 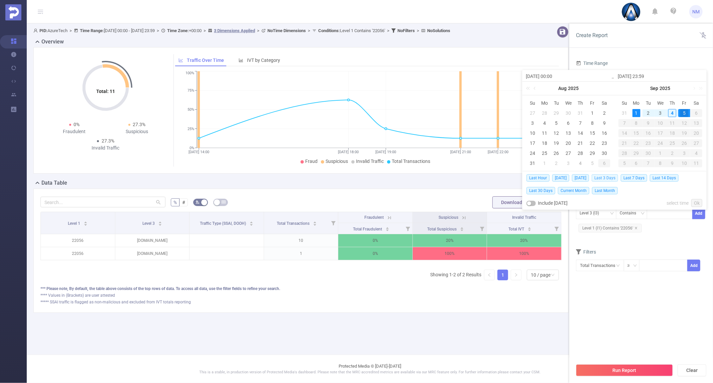 What do you see at coordinates (192, 148) in the screenshot?
I see `tspan: 0%` at bounding box center [192, 148].